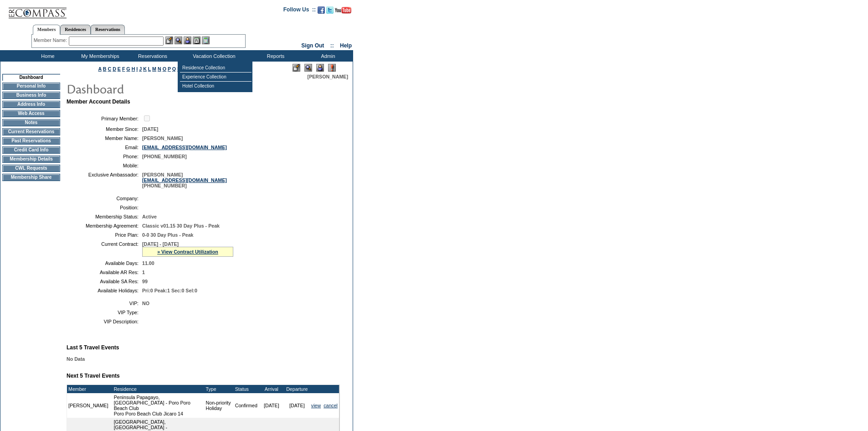 This screenshot has width=868, height=431. Describe the element at coordinates (31, 159) in the screenshot. I see `td: Membership Details` at that location.